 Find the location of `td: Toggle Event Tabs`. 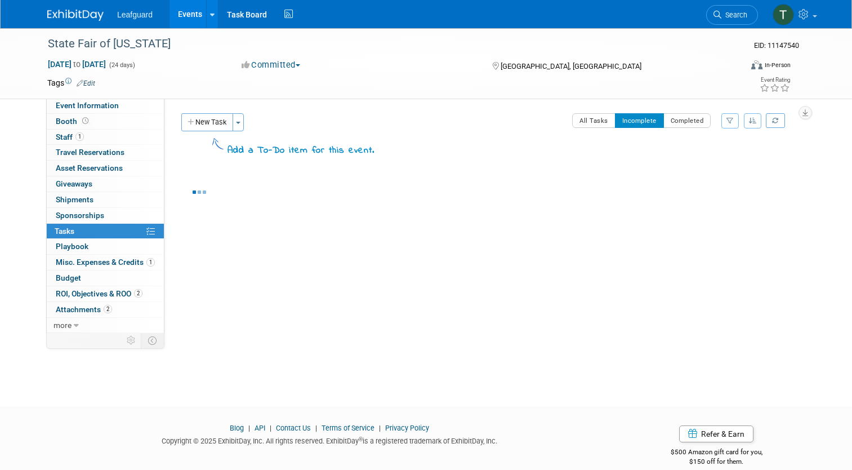

td: Toggle Event Tabs is located at coordinates (153, 340).